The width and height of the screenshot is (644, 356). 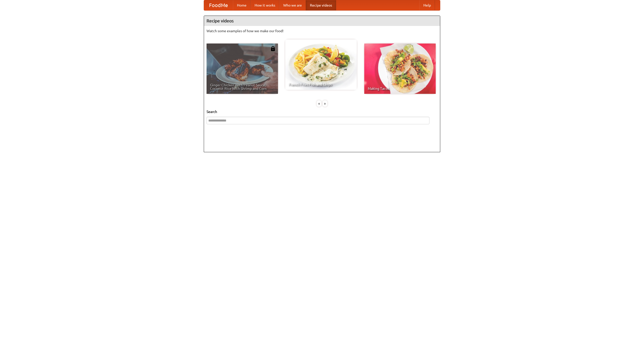 I want to click on a: Recipe videos, so click(x=321, y=5).